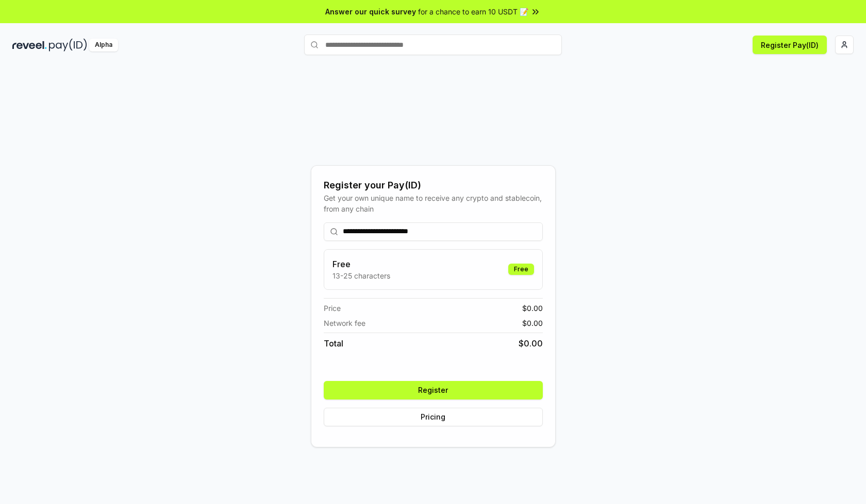  What do you see at coordinates (362, 264) in the screenshot?
I see `h3: Free` at bounding box center [362, 264].